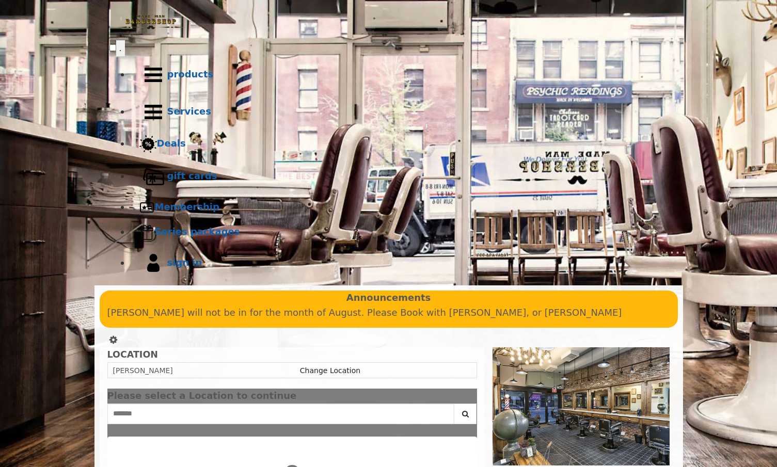 The image size is (777, 467). What do you see at coordinates (191, 74) in the screenshot?
I see `b: products` at bounding box center [191, 74].